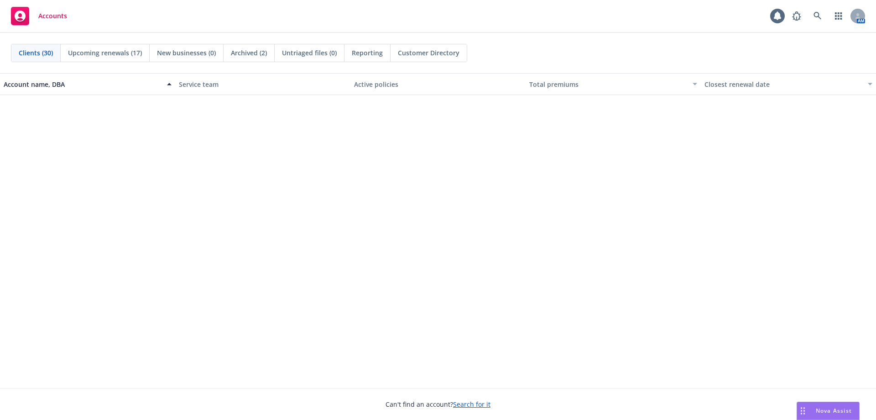  I want to click on div: Drag to move, so click(803, 410).